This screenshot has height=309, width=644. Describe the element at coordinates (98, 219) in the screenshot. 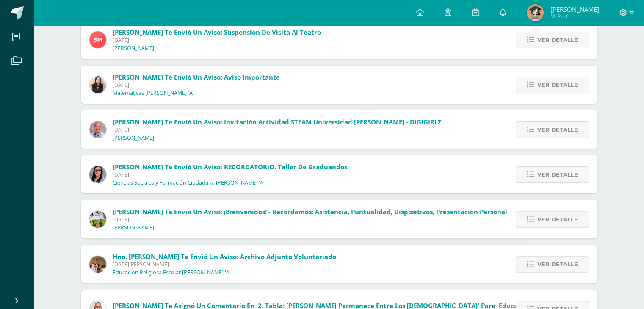

I see `img: a257b9d1af4285118f73fe144f089b76.png` at that location.